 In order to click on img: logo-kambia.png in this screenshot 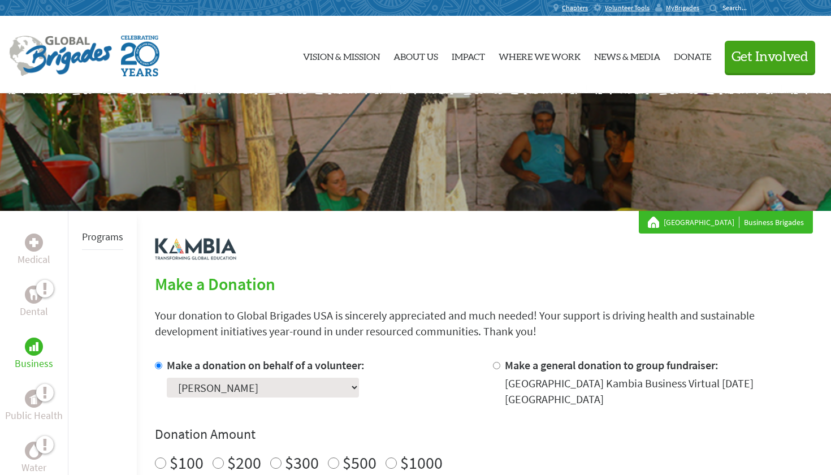, I will do `click(196, 249)`.